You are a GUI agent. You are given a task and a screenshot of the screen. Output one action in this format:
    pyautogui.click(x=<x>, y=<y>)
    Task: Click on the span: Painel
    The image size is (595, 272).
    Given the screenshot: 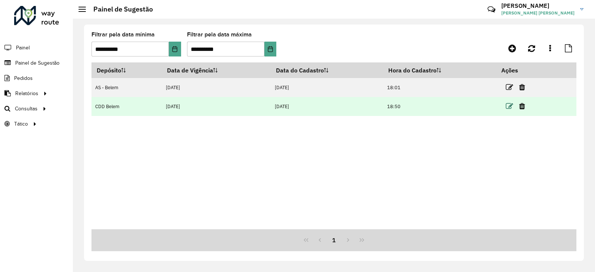 What is the action you would take?
    pyautogui.click(x=23, y=48)
    